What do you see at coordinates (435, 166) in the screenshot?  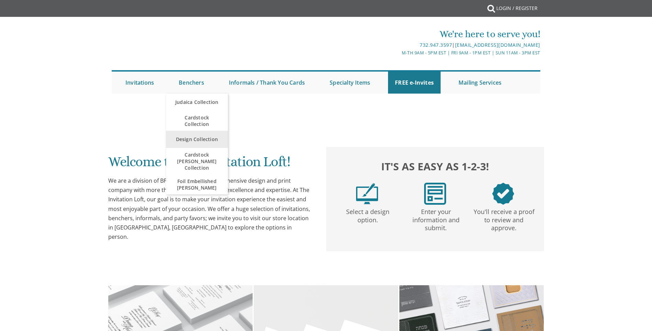 I see `h2: It's as easy as 1-2-3!` at bounding box center [435, 166].